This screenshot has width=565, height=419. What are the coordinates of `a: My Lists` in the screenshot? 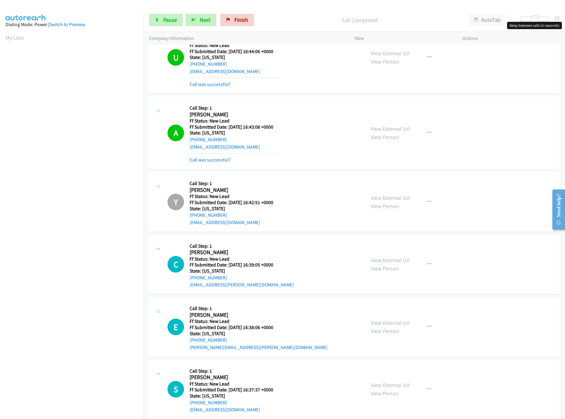 It's located at (15, 37).